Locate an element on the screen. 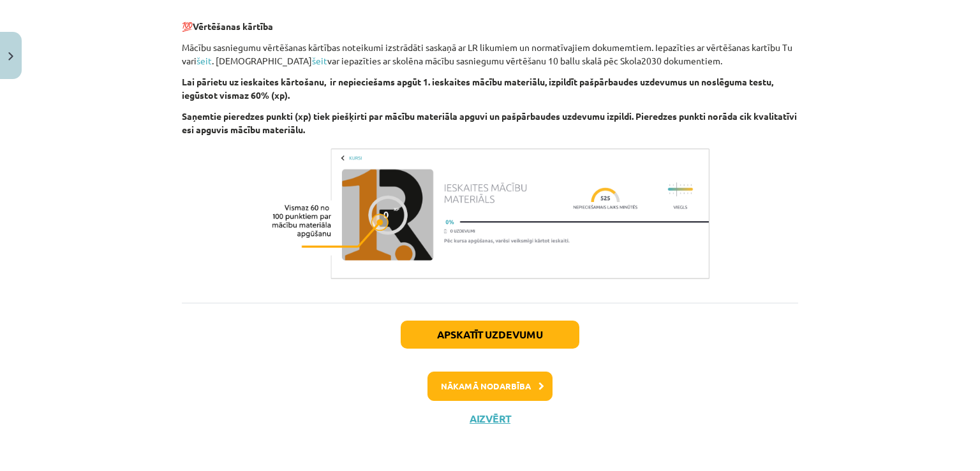 The width and height of the screenshot is (980, 471). button: Aizvērt is located at coordinates (490, 419).